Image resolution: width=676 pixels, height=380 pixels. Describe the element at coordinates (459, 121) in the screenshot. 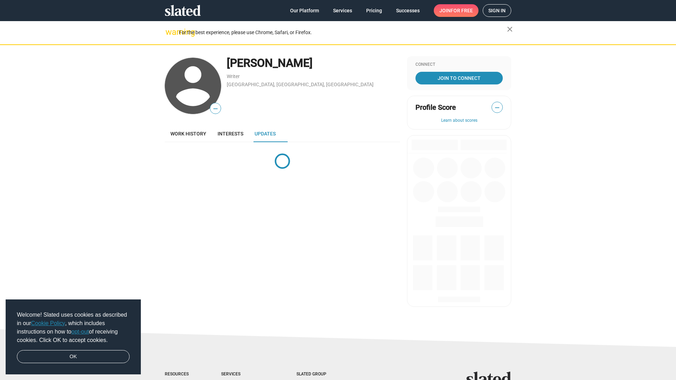

I see `button: Learn about scores` at that location.